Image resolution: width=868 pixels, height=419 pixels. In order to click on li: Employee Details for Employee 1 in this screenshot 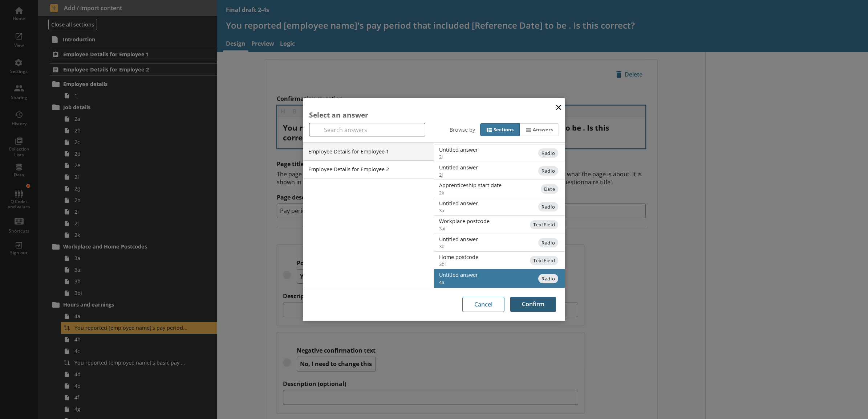, I will do `click(369, 151)`.